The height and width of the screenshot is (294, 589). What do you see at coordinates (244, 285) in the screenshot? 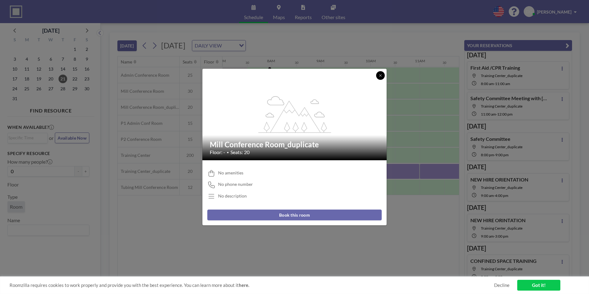
I see `a: here.` at bounding box center [244, 285].